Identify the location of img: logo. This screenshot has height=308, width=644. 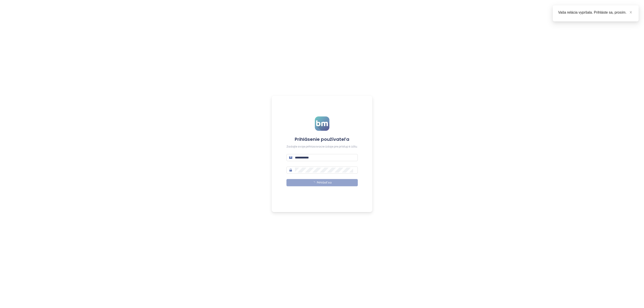
(322, 124).